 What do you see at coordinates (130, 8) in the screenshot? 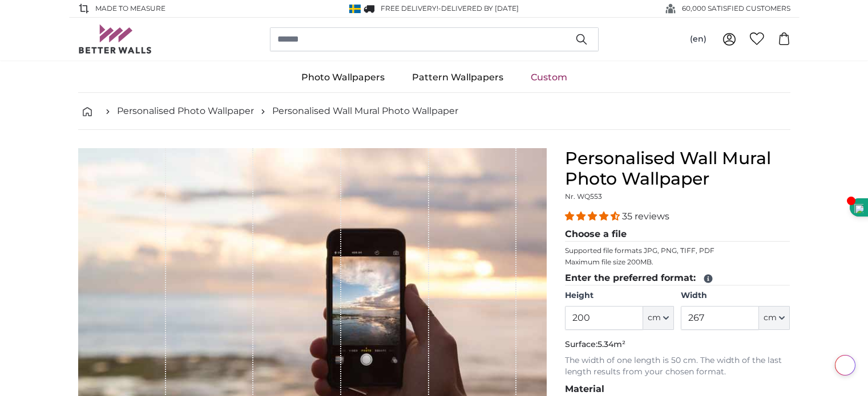
I see `span: Made to Measure` at bounding box center [130, 8].